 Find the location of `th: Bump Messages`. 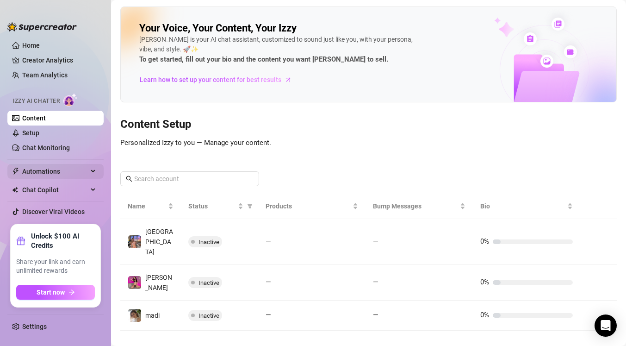

th: Bump Messages is located at coordinates (419, 206).